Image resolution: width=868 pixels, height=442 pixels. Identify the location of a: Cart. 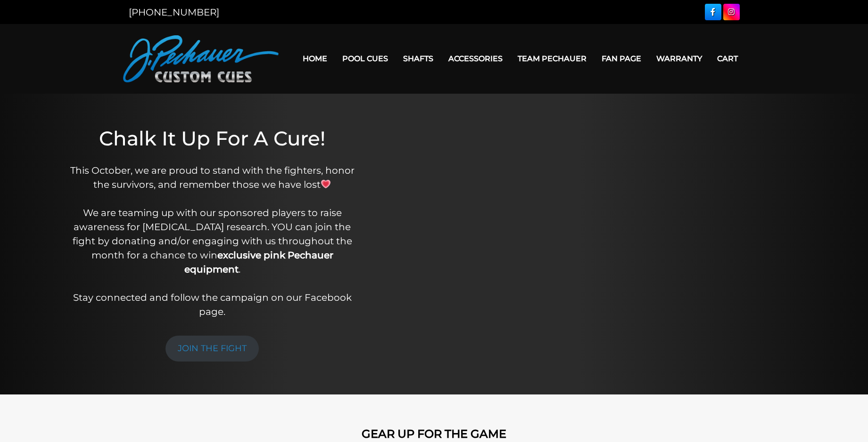
(727, 59).